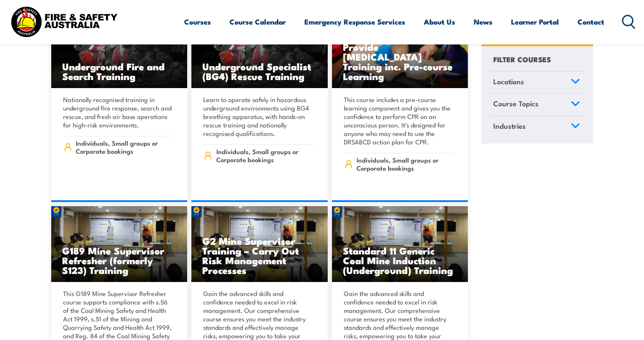 This screenshot has height=340, width=644. I want to click on h3: Standard 11 Generic Coal Mine Induction (Underground) Training, so click(400, 261).